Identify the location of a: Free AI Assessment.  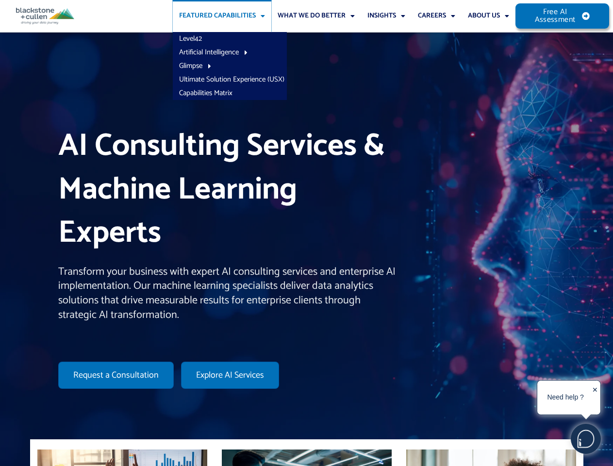
(562, 16).